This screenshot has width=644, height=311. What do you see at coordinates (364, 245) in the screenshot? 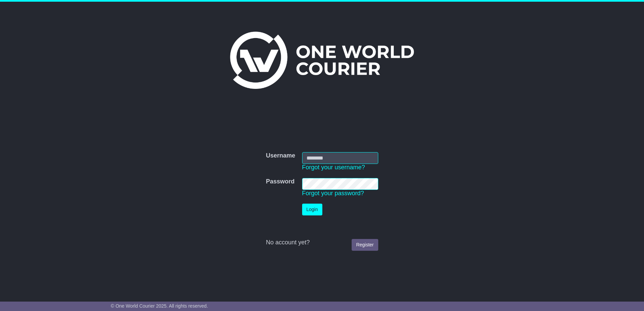
I see `a: Register` at bounding box center [364, 245].